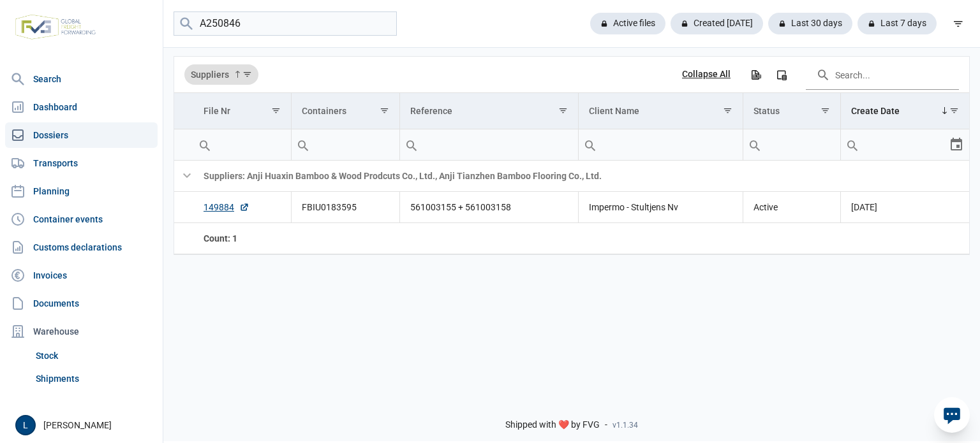 Image resolution: width=980 pixels, height=443 pixels. Describe the element at coordinates (25, 426) in the screenshot. I see `button: L` at that location.